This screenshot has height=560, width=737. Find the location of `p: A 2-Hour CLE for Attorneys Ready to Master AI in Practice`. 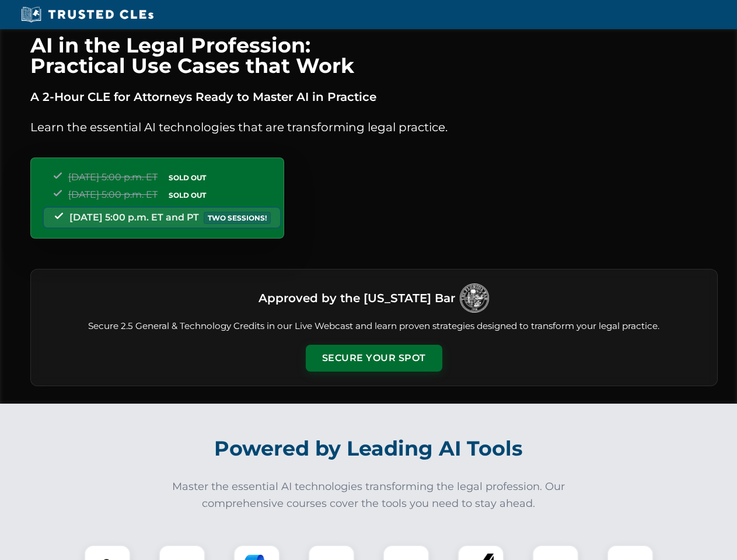

p: A 2-Hour CLE for Attorneys Ready to Master AI in Practice is located at coordinates (374, 97).